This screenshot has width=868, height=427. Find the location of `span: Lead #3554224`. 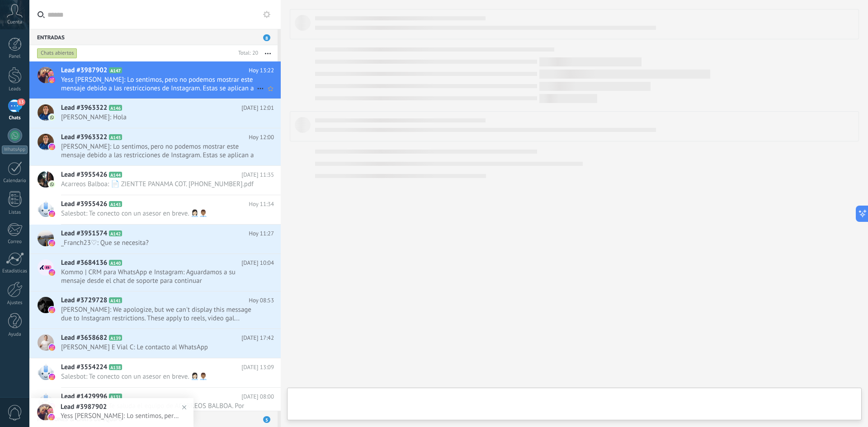

span: Lead #3554224 is located at coordinates (84, 368).